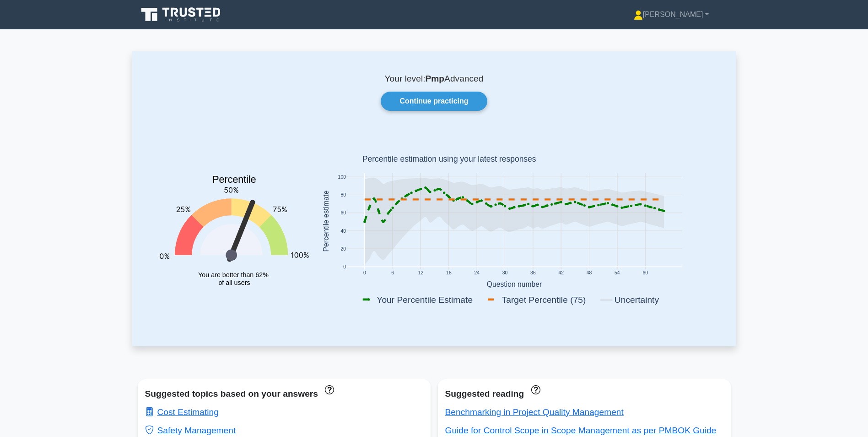  What do you see at coordinates (182, 411) in the screenshot?
I see `a: Cost Estimating` at bounding box center [182, 411].